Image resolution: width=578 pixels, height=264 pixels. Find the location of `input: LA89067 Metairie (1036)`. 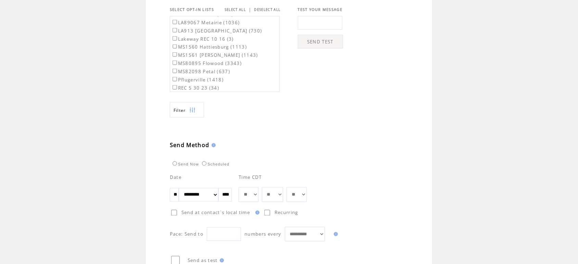

input: LA89067 Metairie (1036) is located at coordinates (175, 22).